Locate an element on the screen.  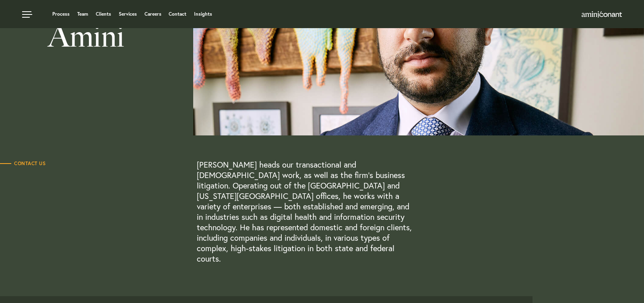
a: Team is located at coordinates (82, 14).